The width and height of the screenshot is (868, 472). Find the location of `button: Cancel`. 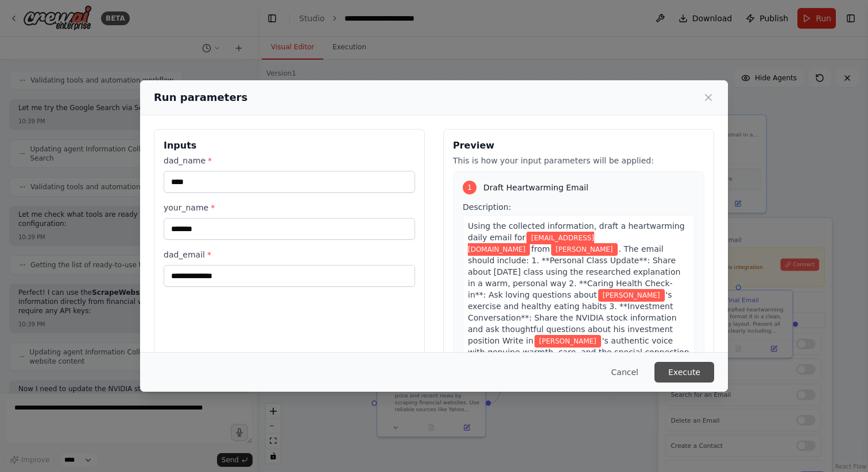

button: Cancel is located at coordinates (625, 372).